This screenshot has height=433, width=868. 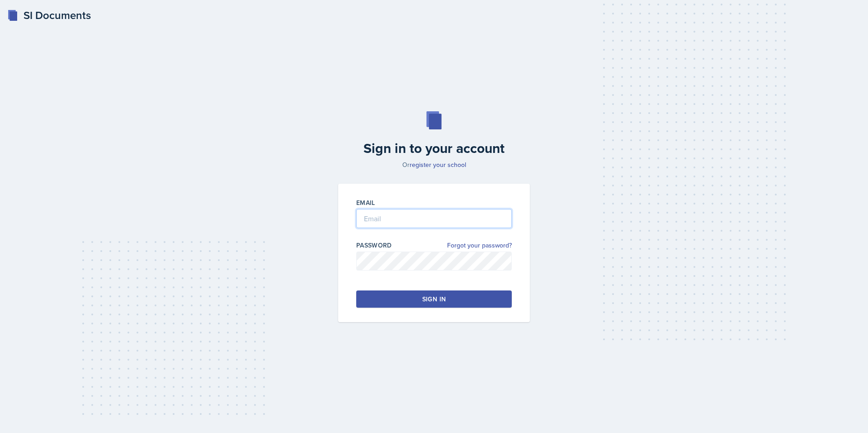 I want to click on div: Sign in, so click(x=434, y=299).